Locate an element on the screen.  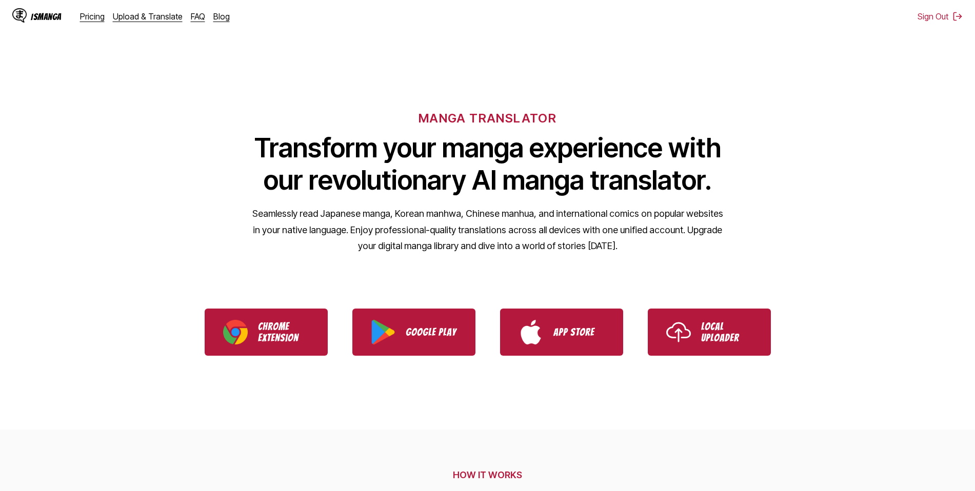
h1: Transform your manga experience with our revolutionary AI manga translator. is located at coordinates (488, 164).